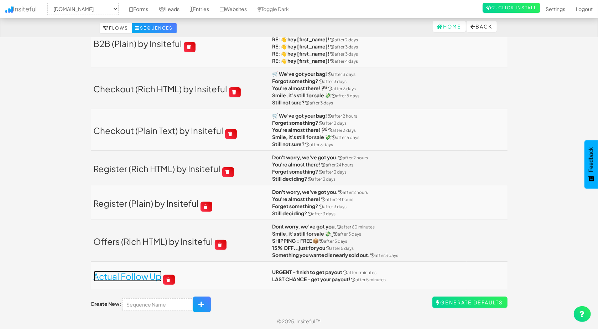 This screenshot has height=329, width=598. I want to click on button: Generate Defaults, so click(470, 302).